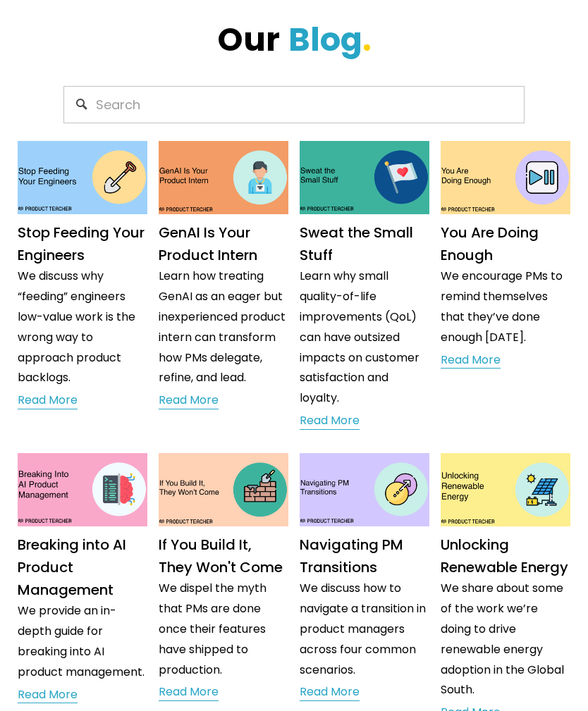 This screenshot has width=588, height=711. Describe the element at coordinates (364, 490) in the screenshot. I see `img: Navigating PM Transitions` at that location.